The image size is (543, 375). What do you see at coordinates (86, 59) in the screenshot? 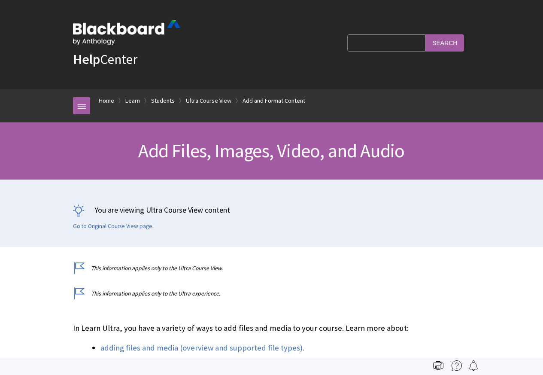
I see `strong: Help` at bounding box center [86, 59].